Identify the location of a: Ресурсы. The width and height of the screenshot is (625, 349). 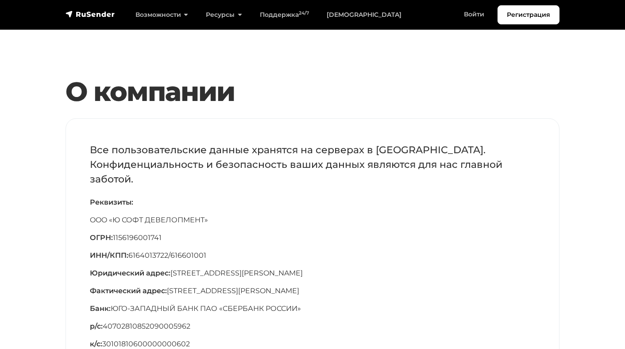
(223, 15).